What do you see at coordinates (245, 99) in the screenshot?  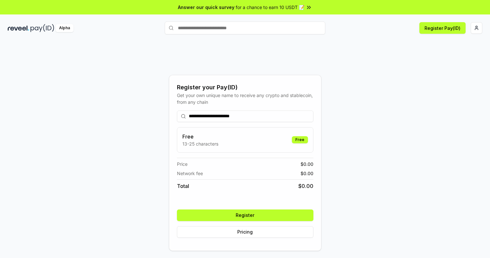 I see `div: Get your own unique name to receive any crypto and stablecoin, from any chain` at bounding box center [245, 99].